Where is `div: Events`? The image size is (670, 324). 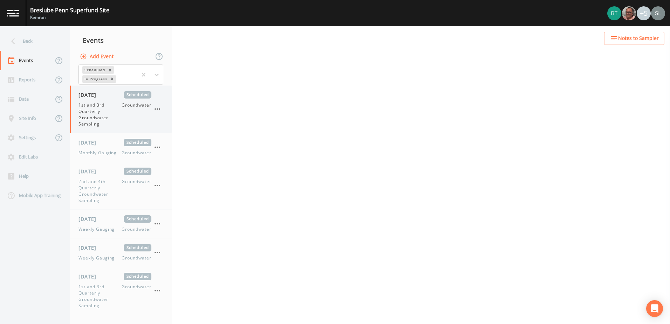
div: Events is located at coordinates (121, 40).